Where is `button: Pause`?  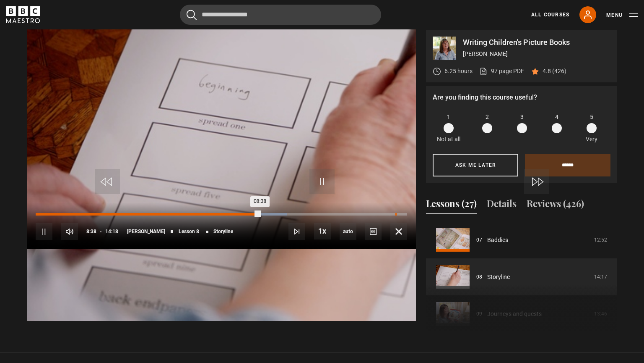
button: Pause is located at coordinates (44, 231).